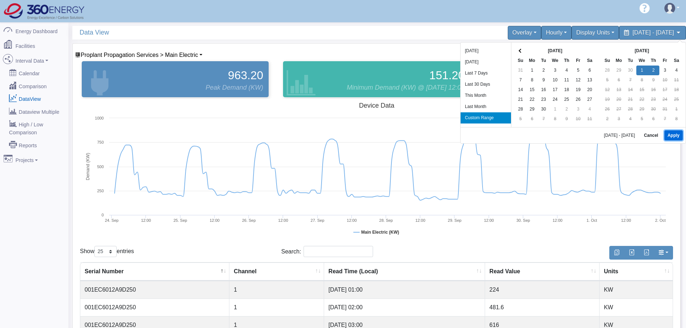  Describe the element at coordinates (651, 135) in the screenshot. I see `button: Cancel` at that location.